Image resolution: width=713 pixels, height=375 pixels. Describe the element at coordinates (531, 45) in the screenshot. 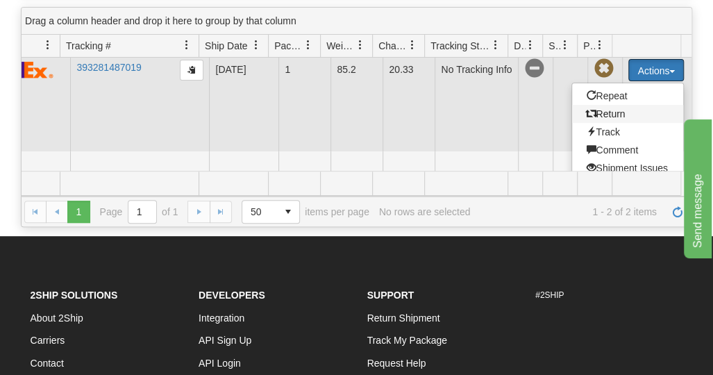

I see `a: Delivery Status filter column settings` at that location.